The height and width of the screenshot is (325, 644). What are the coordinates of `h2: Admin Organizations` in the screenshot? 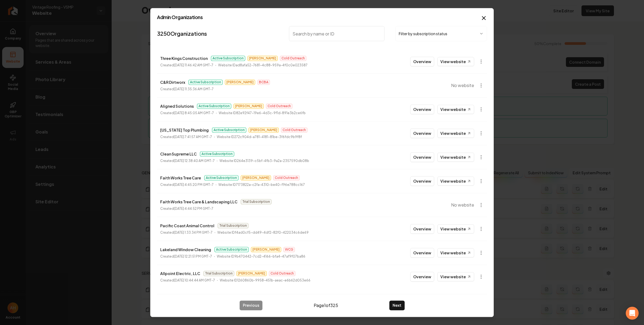 It's located at (322, 17).